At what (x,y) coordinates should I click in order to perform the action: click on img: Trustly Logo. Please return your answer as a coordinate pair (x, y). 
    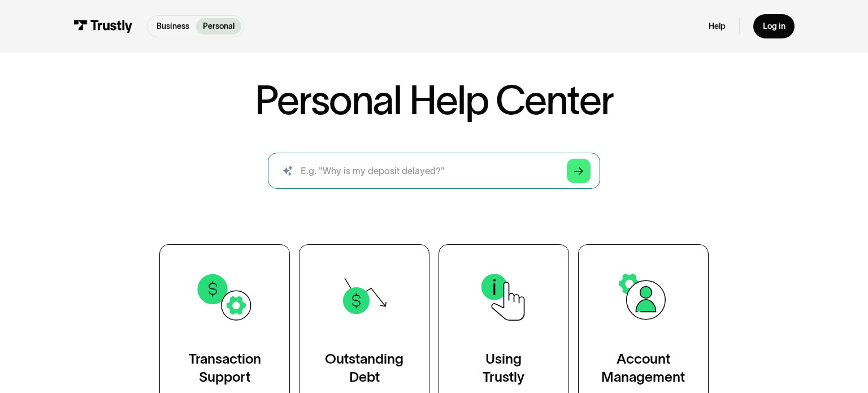
    Looking at the image, I should click on (103, 26).